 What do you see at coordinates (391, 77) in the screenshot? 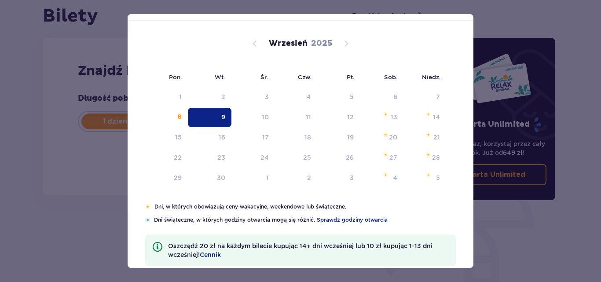
I see `small: Sob.` at bounding box center [391, 77].